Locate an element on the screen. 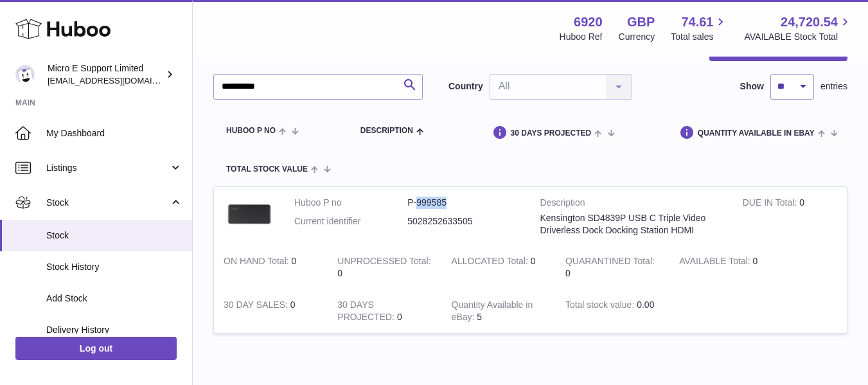 This screenshot has height=385, width=868. strong: 6920 is located at coordinates (588, 22).